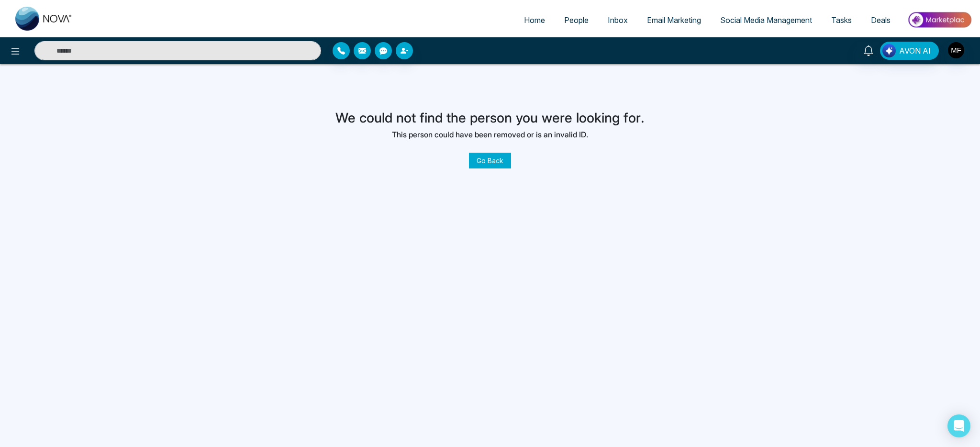 The image size is (980, 447). What do you see at coordinates (618, 20) in the screenshot?
I see `a: Inbox` at bounding box center [618, 20].